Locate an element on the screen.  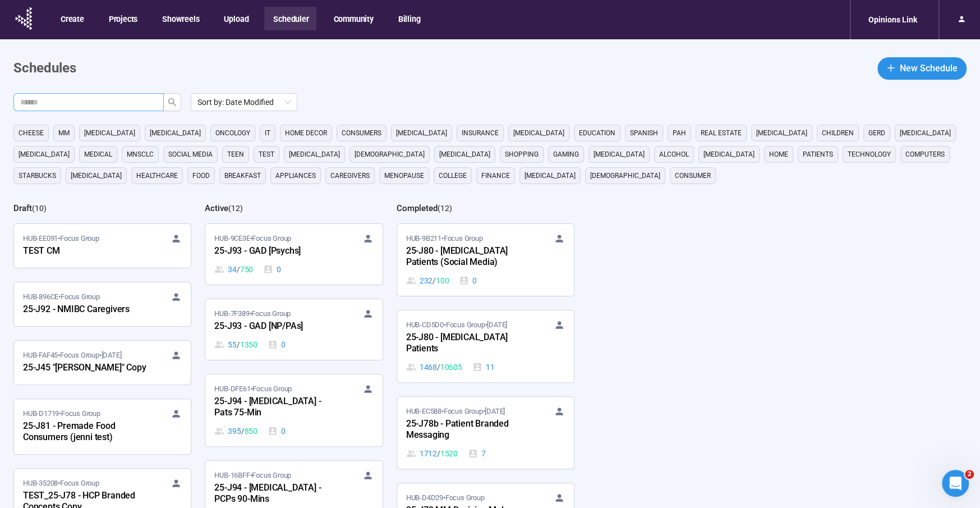
span: HUB-CD5D0 • Focus Group • is located at coordinates (457, 325).